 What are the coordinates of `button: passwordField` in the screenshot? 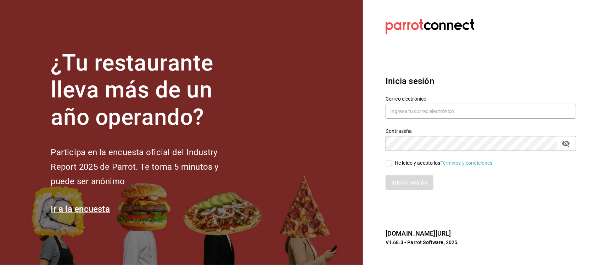 It's located at (566, 143).